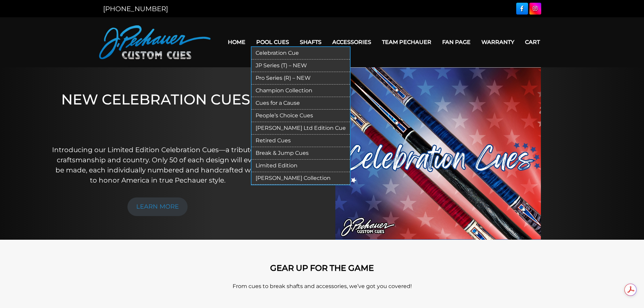 Image resolution: width=644 pixels, height=308 pixels. What do you see at coordinates (301, 153) in the screenshot?
I see `a: Break & Jump Cues` at bounding box center [301, 153].